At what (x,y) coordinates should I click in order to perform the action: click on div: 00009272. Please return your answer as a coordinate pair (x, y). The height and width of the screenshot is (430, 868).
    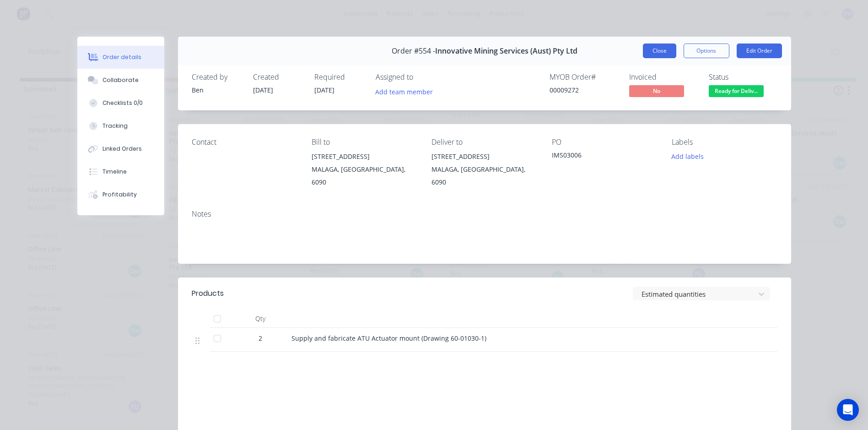
    Looking at the image, I should click on (584, 90).